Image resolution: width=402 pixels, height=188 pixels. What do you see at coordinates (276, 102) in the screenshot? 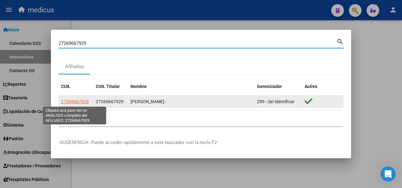
I see `span: Z99 - Sin Identificar` at bounding box center [276, 102].